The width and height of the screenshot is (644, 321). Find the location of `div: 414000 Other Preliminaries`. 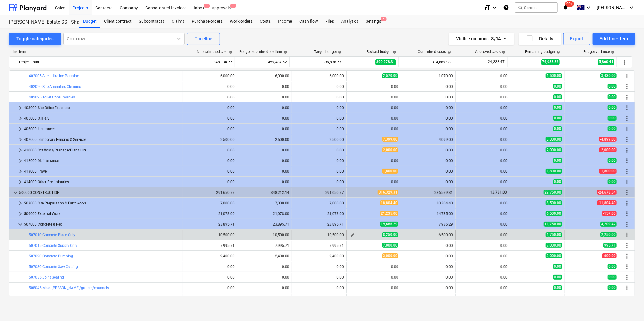

div: 414000 Other Preliminaries is located at coordinates (102, 182).